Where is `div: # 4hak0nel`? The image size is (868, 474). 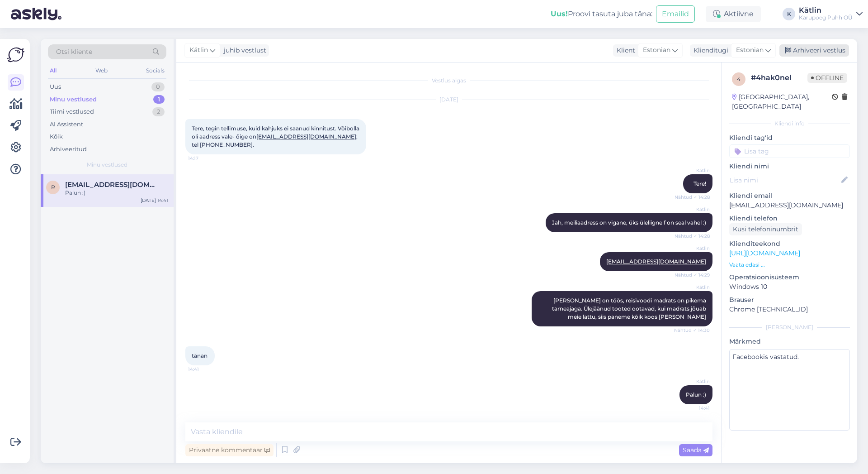 div: # 4hak0nel is located at coordinates (779, 78).